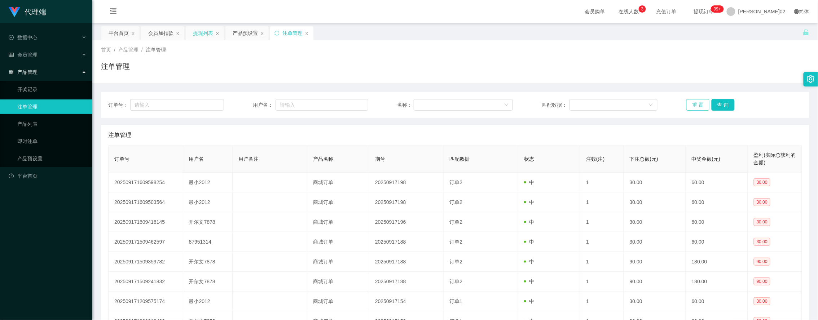  Describe the element at coordinates (797, 12) in the screenshot. I see `i: 图标： global` at that location.